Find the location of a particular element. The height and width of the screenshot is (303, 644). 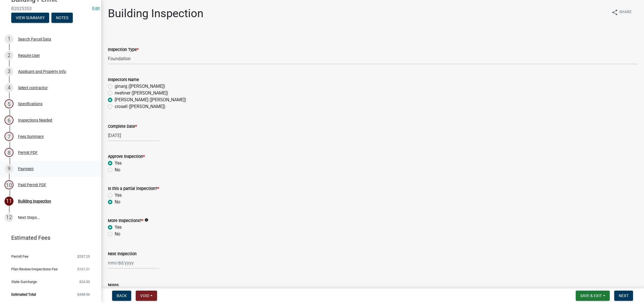

i: share is located at coordinates (614, 12).